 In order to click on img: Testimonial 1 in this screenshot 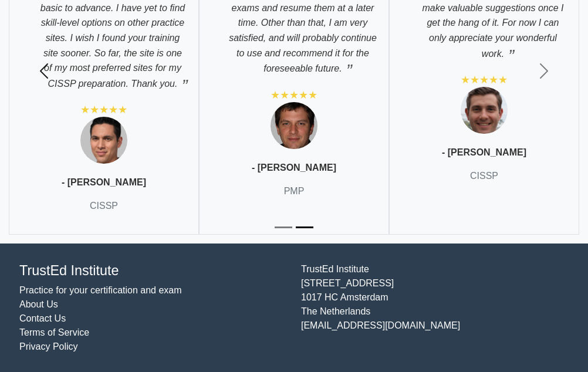, I will do `click(104, 141)`.